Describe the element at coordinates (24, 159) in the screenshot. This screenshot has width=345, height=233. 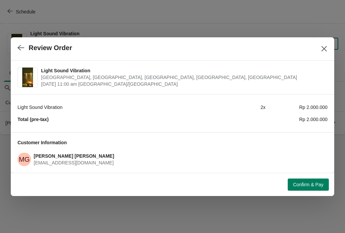
I see `text: MG` at that location.